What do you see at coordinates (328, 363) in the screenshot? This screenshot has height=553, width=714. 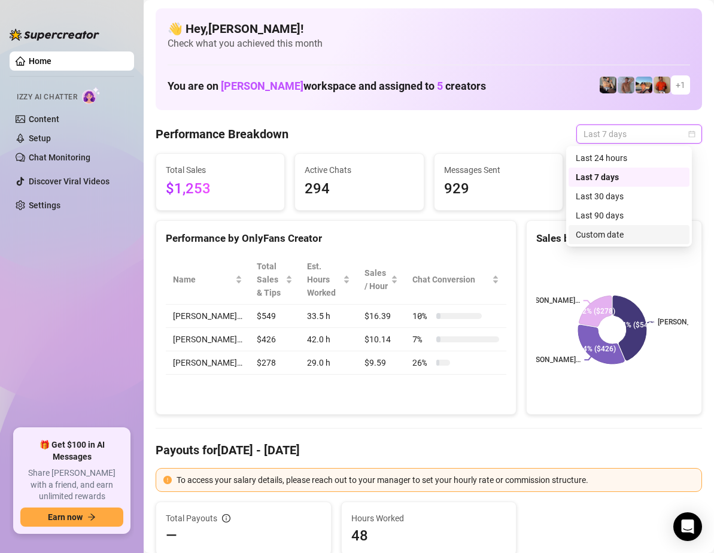 I see `td: 29.0 h` at bounding box center [328, 363].